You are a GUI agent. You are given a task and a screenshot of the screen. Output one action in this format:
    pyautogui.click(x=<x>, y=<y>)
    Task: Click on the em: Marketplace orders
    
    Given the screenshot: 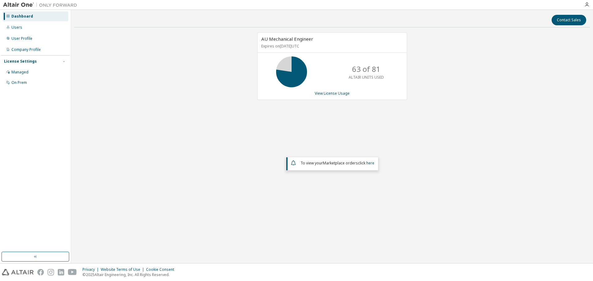 What is the action you would take?
    pyautogui.click(x=340, y=163)
    